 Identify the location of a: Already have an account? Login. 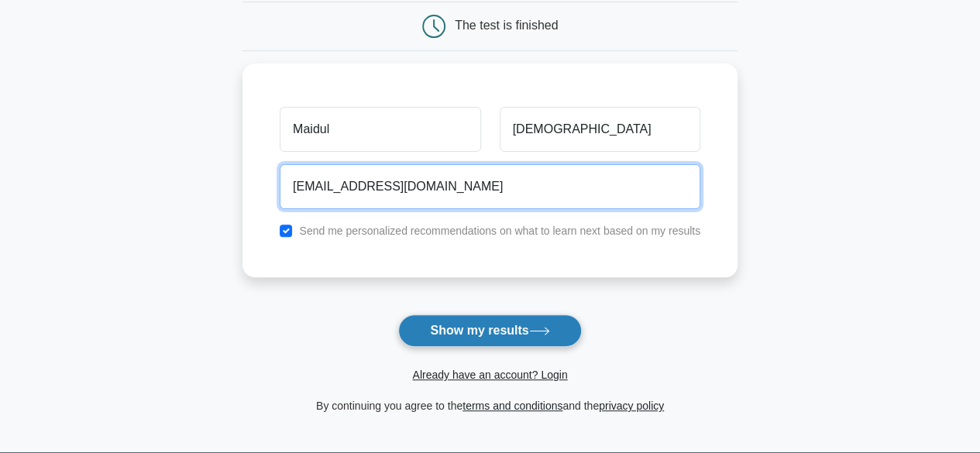
(490, 374).